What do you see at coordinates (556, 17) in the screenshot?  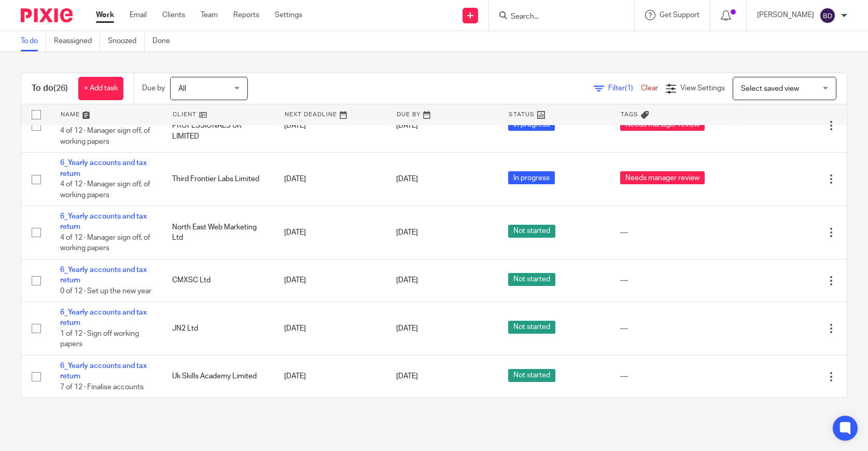 I see `input: Search` at bounding box center [556, 17].